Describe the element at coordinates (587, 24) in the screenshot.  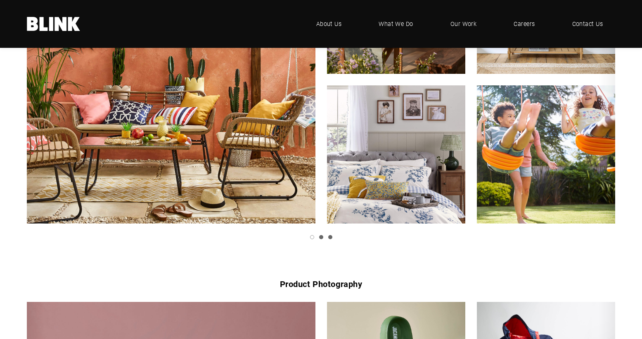
I see `a: Contact Us` at that location.